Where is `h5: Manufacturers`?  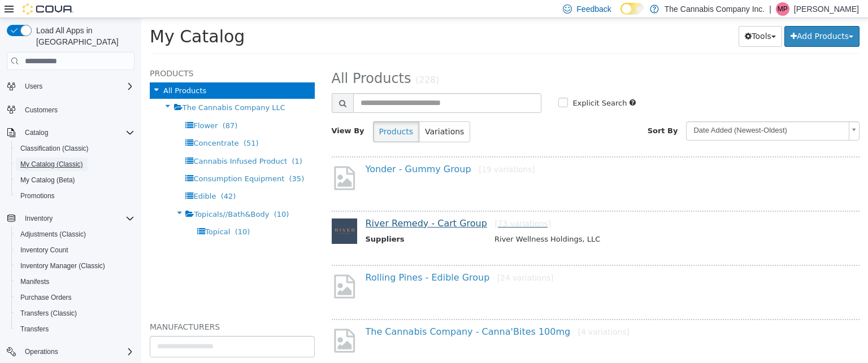
h5: Manufacturers is located at coordinates (91, 309).